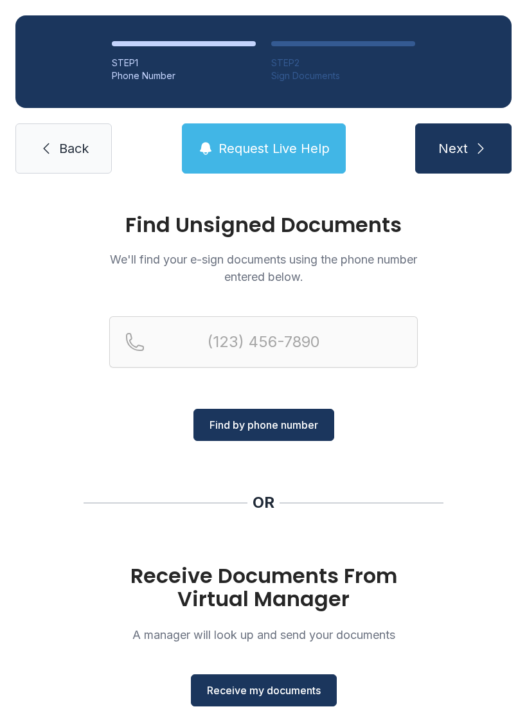 The image size is (527, 727). I want to click on div: Phone Number, so click(184, 76).